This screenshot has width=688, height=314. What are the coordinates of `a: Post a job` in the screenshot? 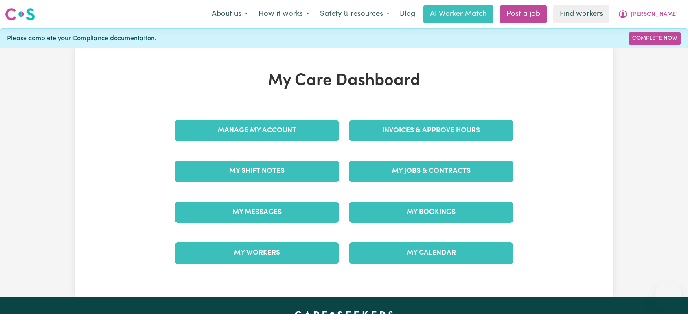 It's located at (523, 14).